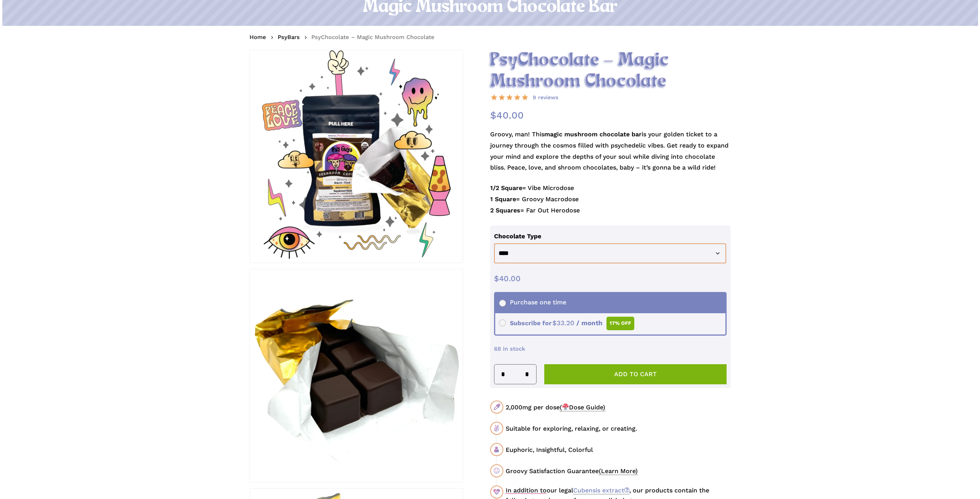 This screenshot has height=499, width=980. Describe the element at coordinates (618, 450) in the screenshot. I see `div: Euphoric, Insightful, Colorful` at that location.